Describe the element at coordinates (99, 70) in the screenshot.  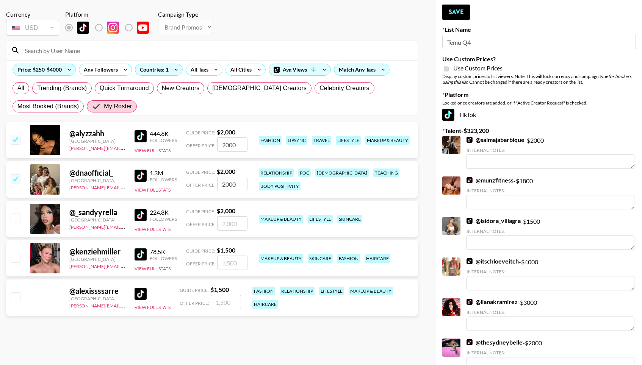
I see `div: Any Followers` at that location.